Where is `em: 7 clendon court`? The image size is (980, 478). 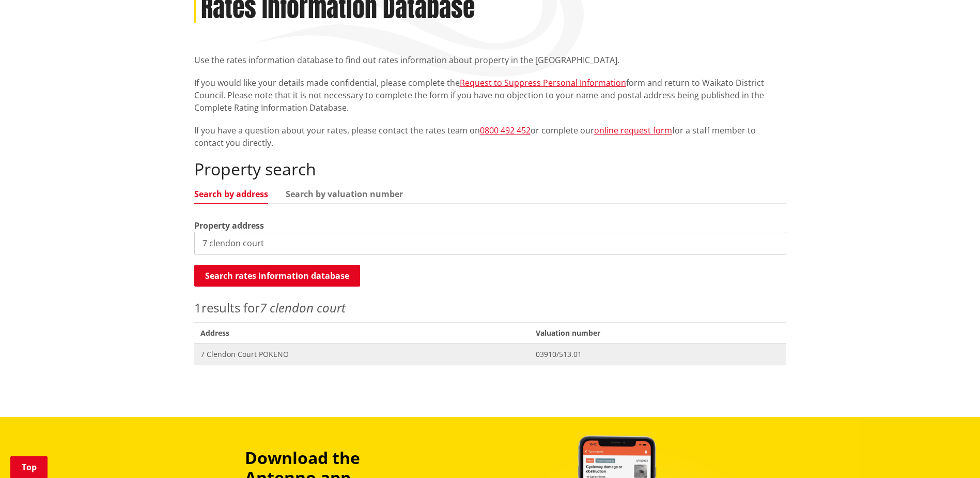
em: 7 clendon court is located at coordinates (303, 307).